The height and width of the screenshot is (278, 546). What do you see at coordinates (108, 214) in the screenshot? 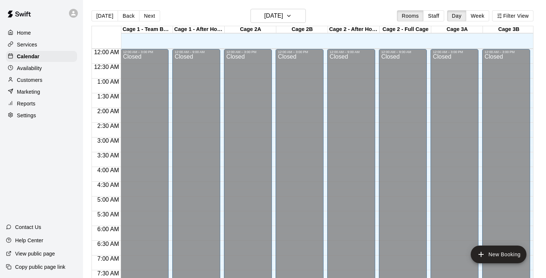
I see `span: 5:30 AM` at bounding box center [108, 214].